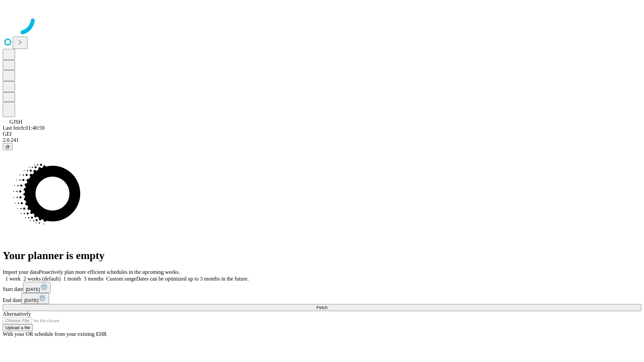  I want to click on span: Alternatively, so click(17, 314).